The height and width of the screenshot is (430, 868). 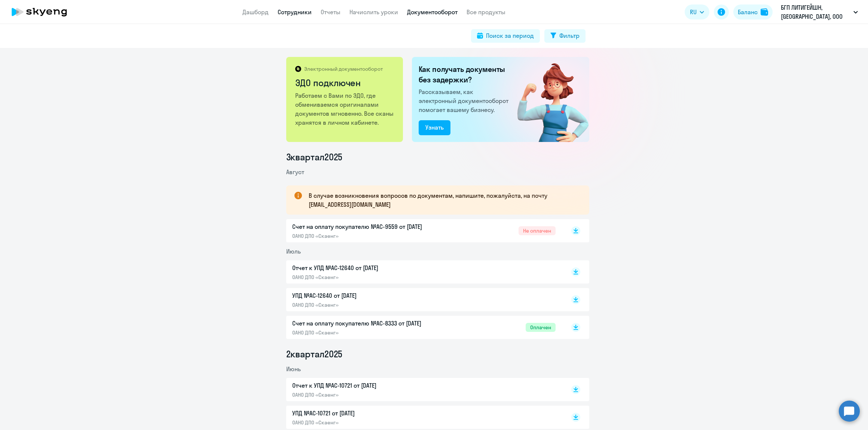 I want to click on h2: Как получать документы без задержки?, so click(x=465, y=74).